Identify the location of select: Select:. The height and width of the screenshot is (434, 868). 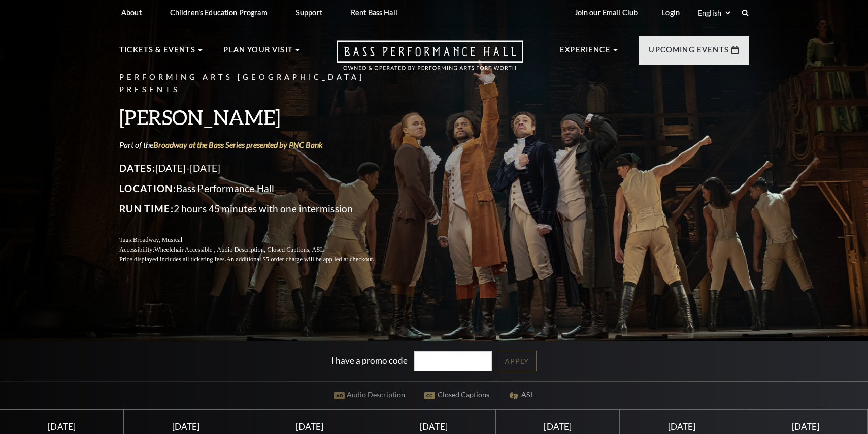
(713, 12).